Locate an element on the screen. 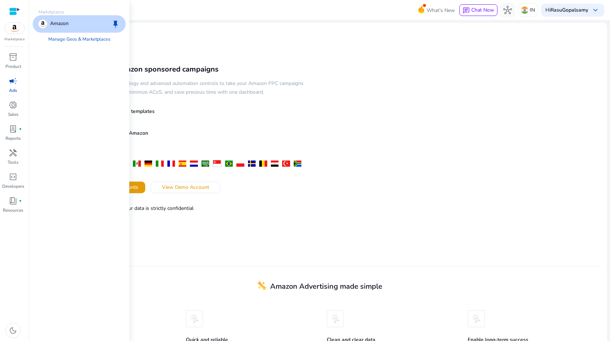  p: IN is located at coordinates (532, 10).